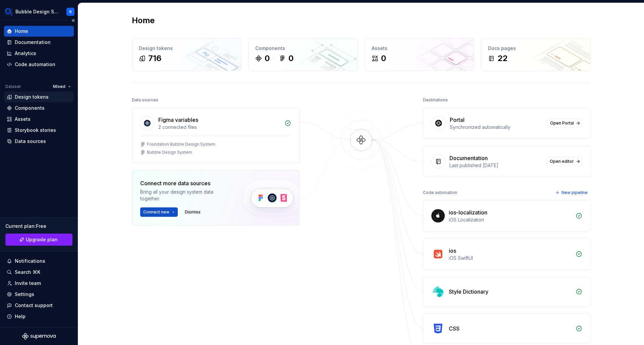 The image size is (644, 345). I want to click on div: CSS, so click(454, 328).